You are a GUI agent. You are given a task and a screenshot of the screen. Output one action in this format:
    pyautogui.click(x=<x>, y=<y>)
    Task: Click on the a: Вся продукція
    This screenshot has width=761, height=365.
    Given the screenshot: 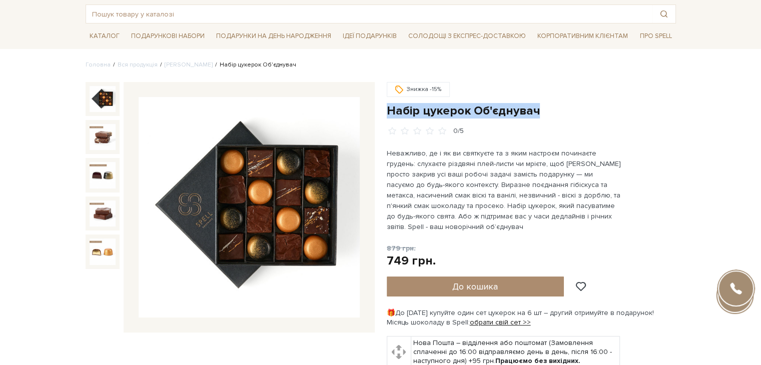 What is the action you would take?
    pyautogui.click(x=138, y=65)
    